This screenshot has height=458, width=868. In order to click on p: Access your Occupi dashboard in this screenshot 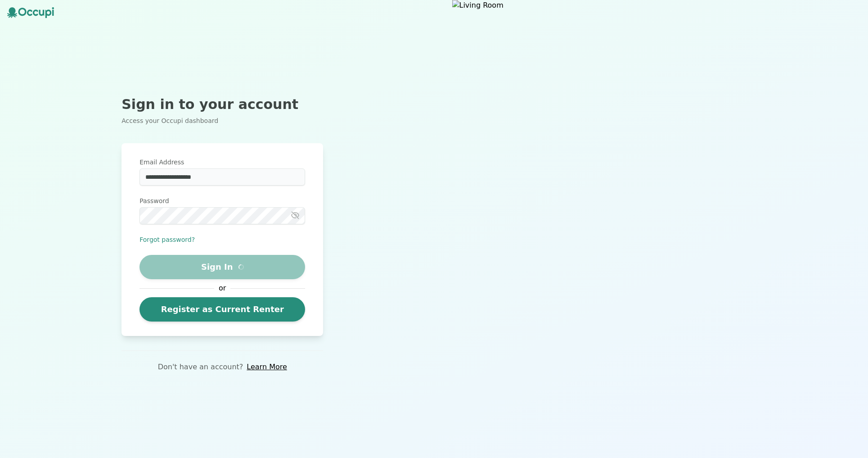, I will do `click(223, 121)`.